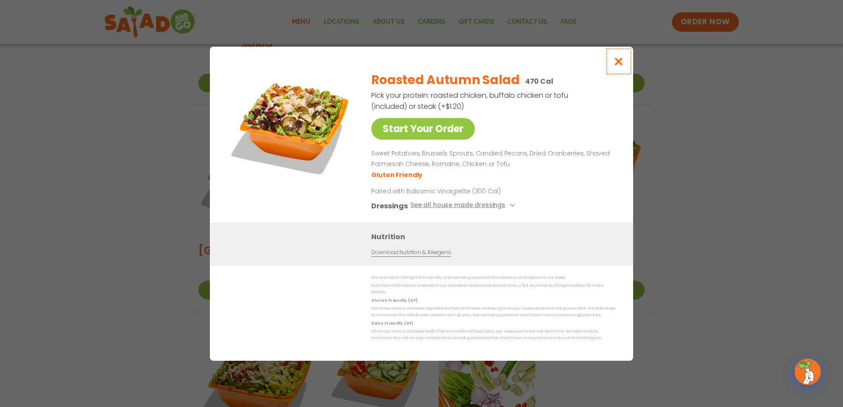 The image size is (843, 407). I want to click on p: While our menu includes foods that are made without dairy, our restaurants are not dairy free. We..., so click(493, 335).